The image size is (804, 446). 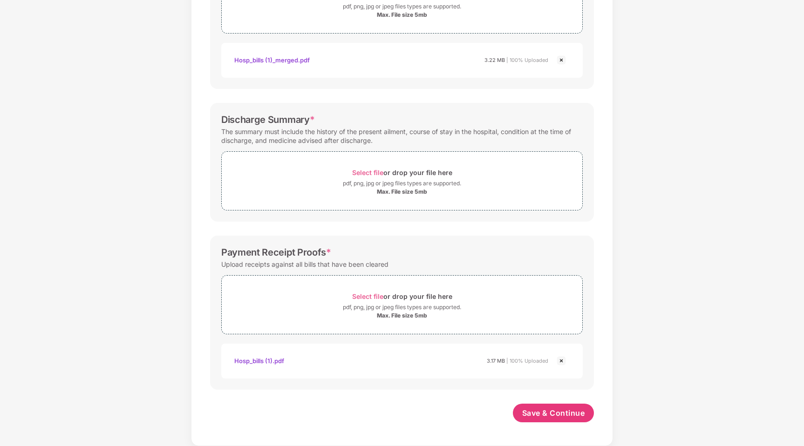 I want to click on div: Upload receipts against all bills that have been cleared, so click(x=305, y=264).